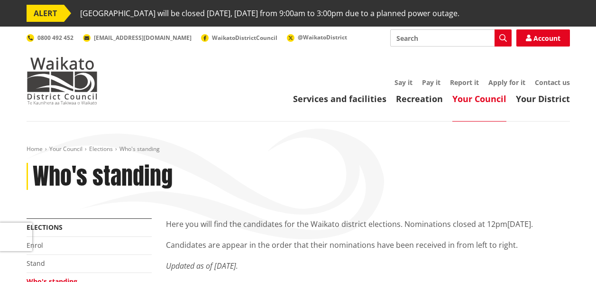  Describe the element at coordinates (139, 148) in the screenshot. I see `span: Who's standing` at that location.